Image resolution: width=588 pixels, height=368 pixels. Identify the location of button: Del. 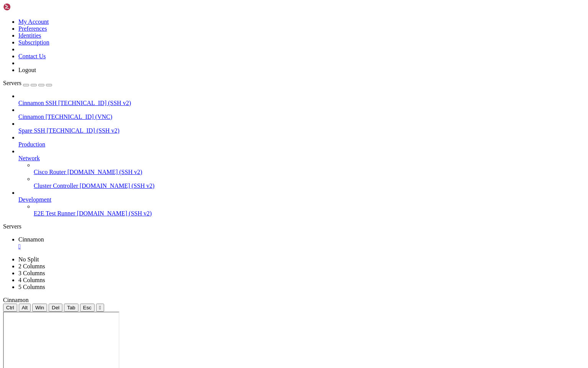
(55, 307).